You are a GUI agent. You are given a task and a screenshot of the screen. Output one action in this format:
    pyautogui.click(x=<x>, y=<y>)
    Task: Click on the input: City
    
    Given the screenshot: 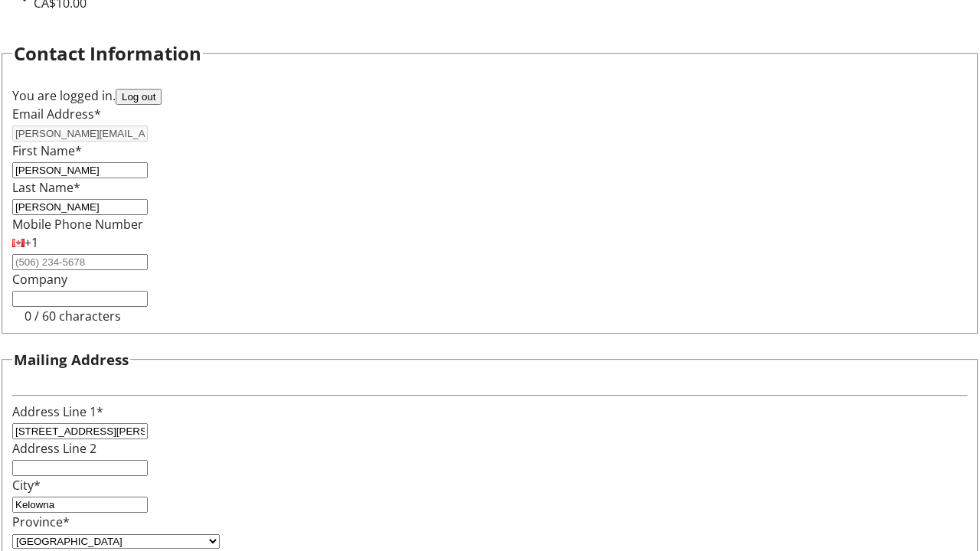 What is the action you would take?
    pyautogui.click(x=80, y=504)
    